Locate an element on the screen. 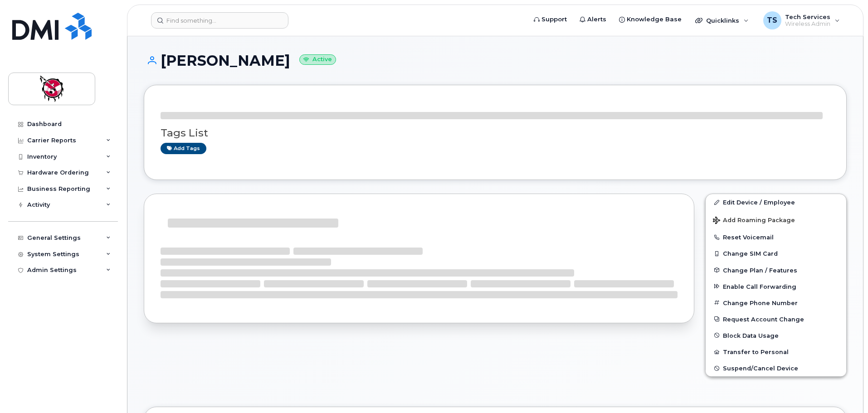  button: Enable Call Forwarding is located at coordinates (776, 286).